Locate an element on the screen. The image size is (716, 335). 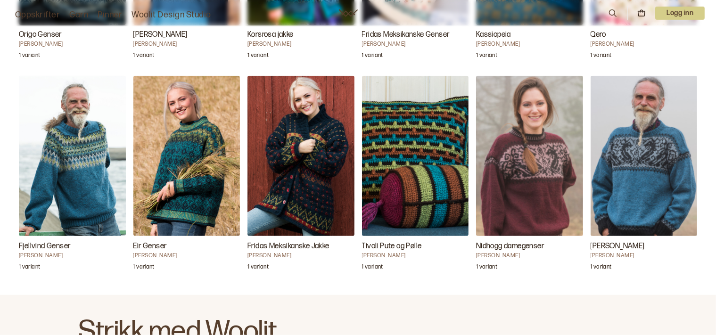
a: Pinner is located at coordinates (110, 15).